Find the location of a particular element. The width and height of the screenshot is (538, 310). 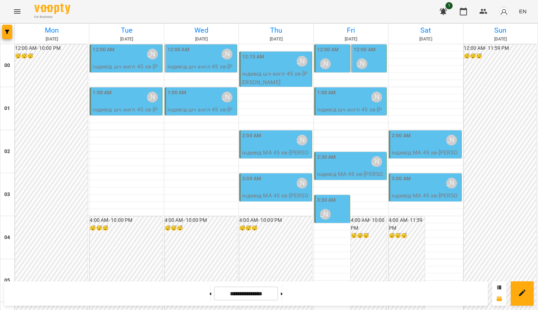

h6: Tue is located at coordinates (126, 30).